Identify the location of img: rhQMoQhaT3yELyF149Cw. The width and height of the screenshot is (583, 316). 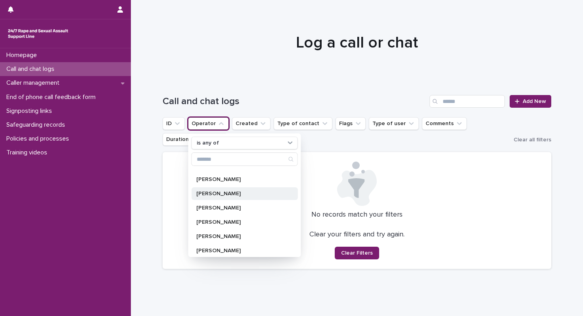
(38, 34).